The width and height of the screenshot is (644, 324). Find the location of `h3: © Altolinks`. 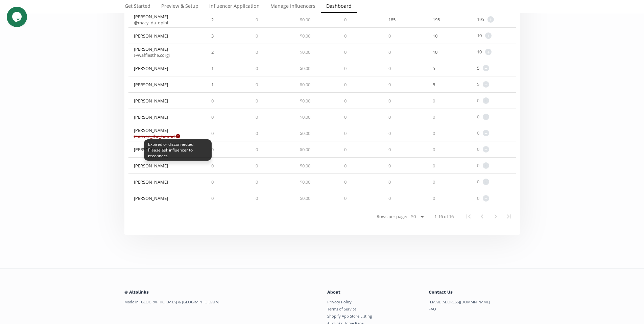

h3: © Altolinks is located at coordinates (221, 292).